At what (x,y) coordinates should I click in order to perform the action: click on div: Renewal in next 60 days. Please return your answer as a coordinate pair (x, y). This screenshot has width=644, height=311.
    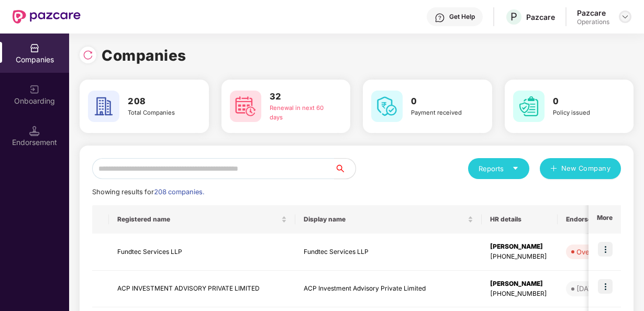
    Looking at the image, I should click on (301, 112).